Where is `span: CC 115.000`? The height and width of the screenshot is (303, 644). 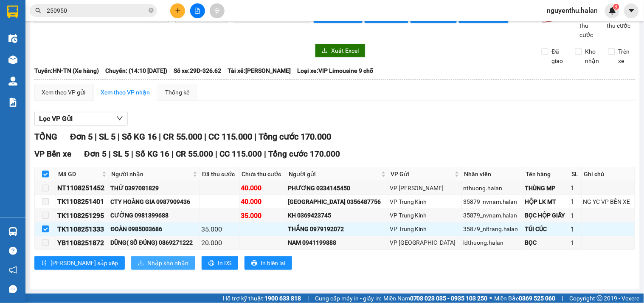
span: CC 115.000 is located at coordinates (230, 137).